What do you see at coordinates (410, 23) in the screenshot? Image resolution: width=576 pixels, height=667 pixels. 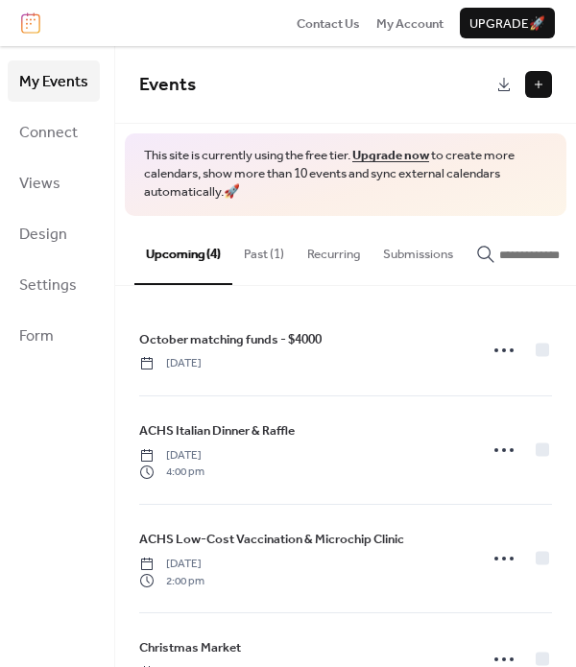 I see `a: My Account` at bounding box center [410, 23].